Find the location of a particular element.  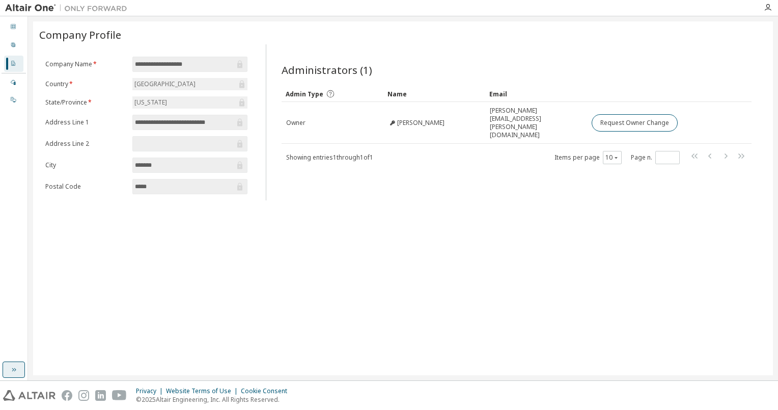

span: Admin Type is located at coordinates (305, 94).